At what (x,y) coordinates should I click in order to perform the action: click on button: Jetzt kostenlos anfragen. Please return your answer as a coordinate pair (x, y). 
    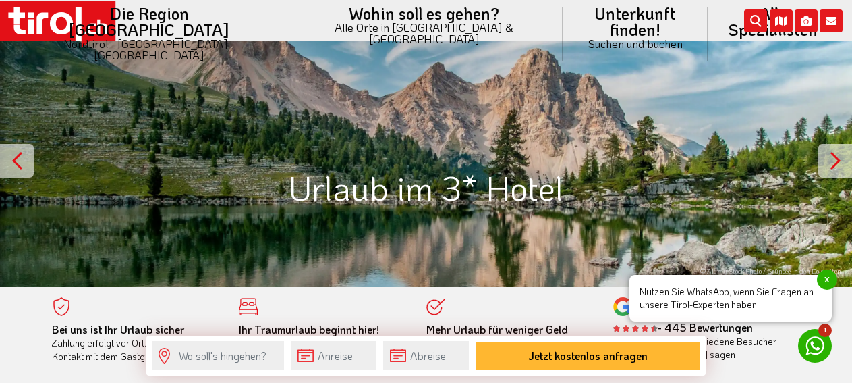
    Looking at the image, I should click on (588, 356).